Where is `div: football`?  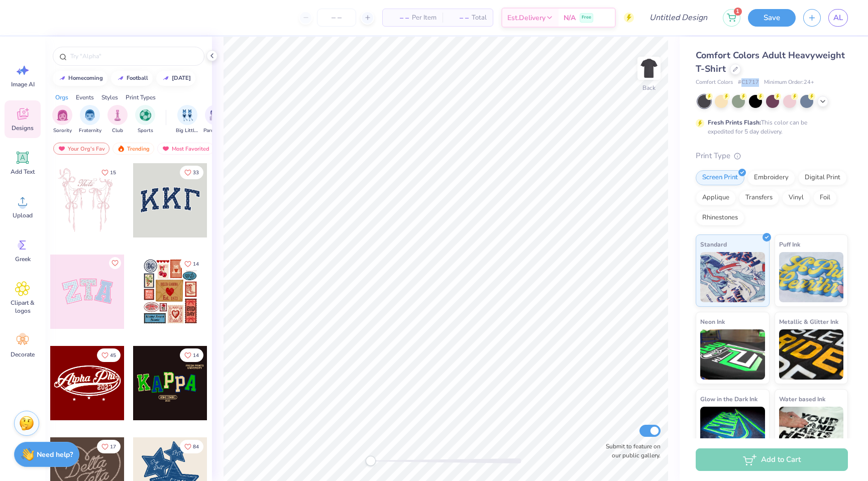 div: football is located at coordinates (137, 77).